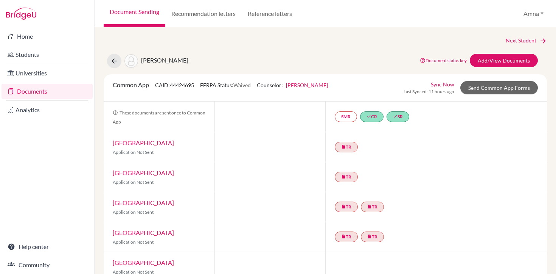 The height and width of the screenshot is (274, 556). What do you see at coordinates (47, 73) in the screenshot?
I see `a: Universities` at bounding box center [47, 73].